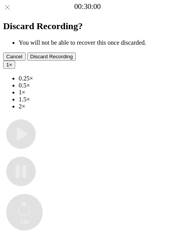  What do you see at coordinates (87, 7) in the screenshot?
I see `a: 00:30:00` at bounding box center [87, 7].